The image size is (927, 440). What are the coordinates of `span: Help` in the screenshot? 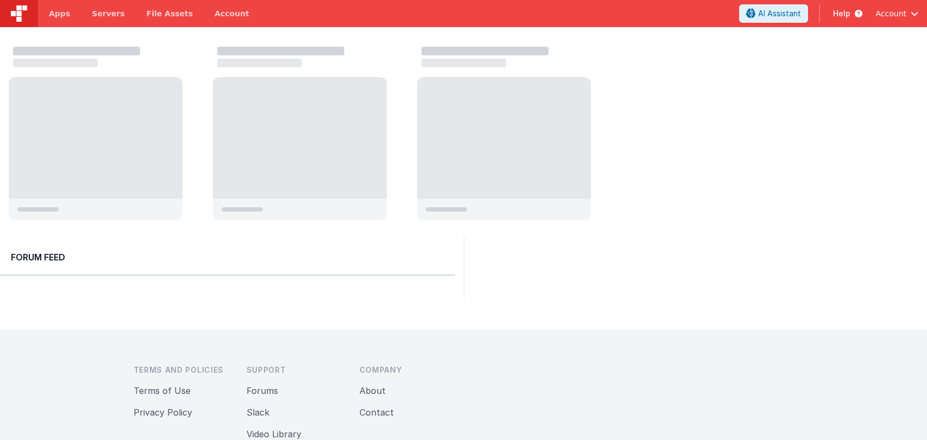 It's located at (841, 14).